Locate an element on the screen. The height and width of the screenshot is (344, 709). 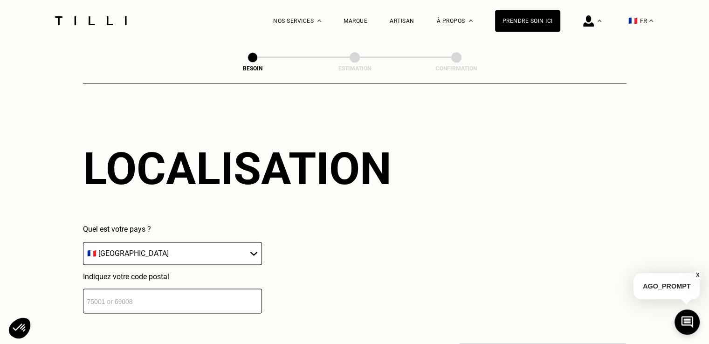
img: icône connexion is located at coordinates (588, 21).